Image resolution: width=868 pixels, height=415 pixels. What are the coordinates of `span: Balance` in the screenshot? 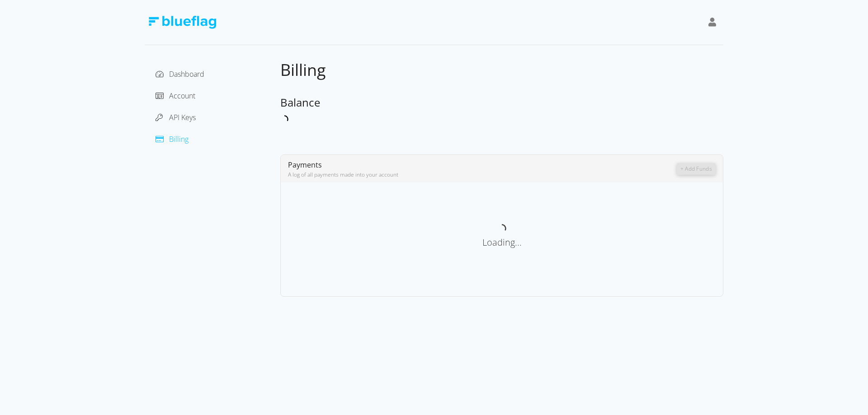 It's located at (300, 102).